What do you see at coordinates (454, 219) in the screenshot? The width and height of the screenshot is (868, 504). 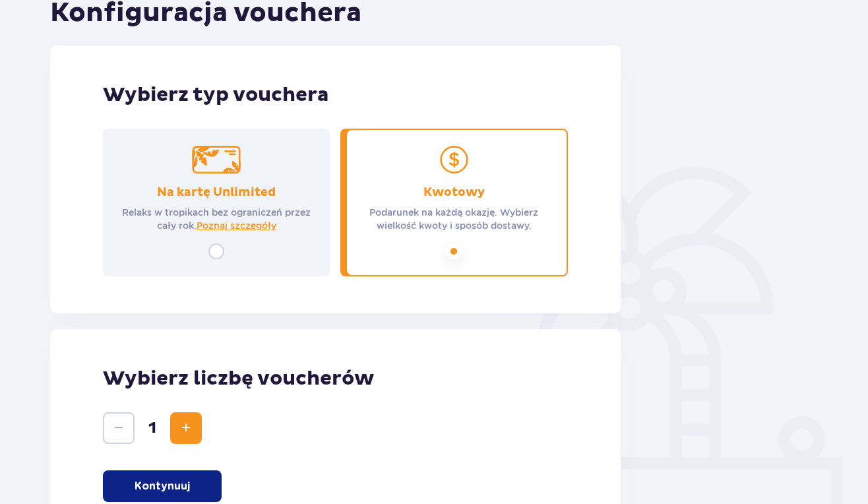 I see `p: Podarunek na każdą okazję. Wybierz wielkość kwoty i sposób dostawy.` at bounding box center [454, 219].